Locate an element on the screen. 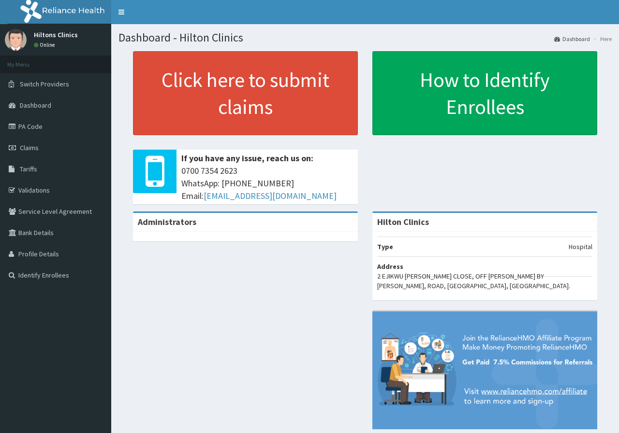 Image resolution: width=619 pixels, height=433 pixels. p: Hiltons Clinics is located at coordinates (56, 35).